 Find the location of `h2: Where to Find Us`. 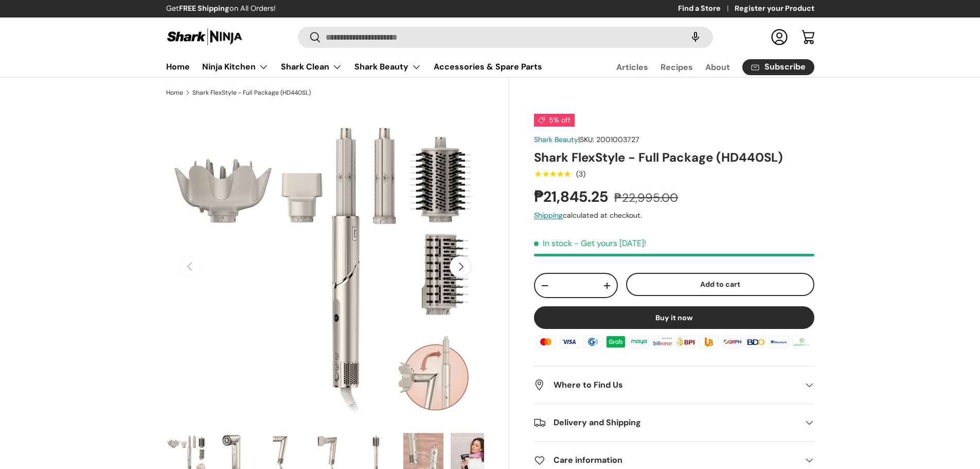

h2: Where to Find Us is located at coordinates (666, 385).